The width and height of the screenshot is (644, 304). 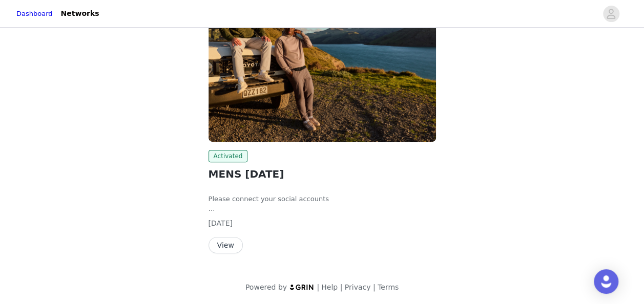 I want to click on span: Activated, so click(x=228, y=156).